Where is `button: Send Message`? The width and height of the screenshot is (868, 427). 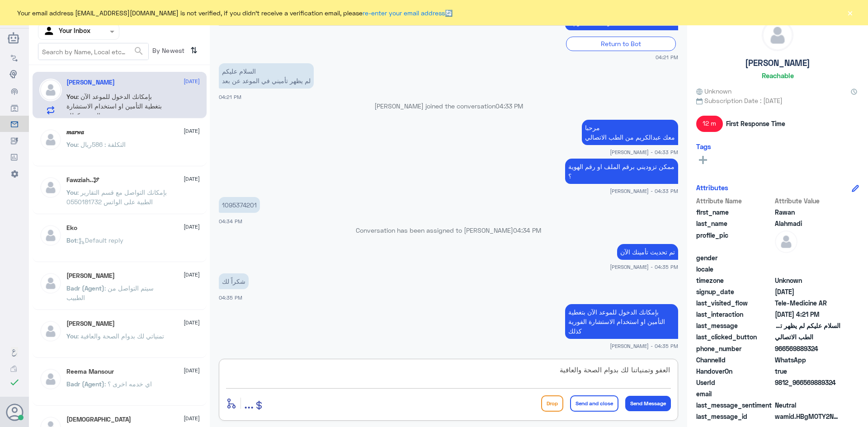 button: Send Message is located at coordinates (648, 404).